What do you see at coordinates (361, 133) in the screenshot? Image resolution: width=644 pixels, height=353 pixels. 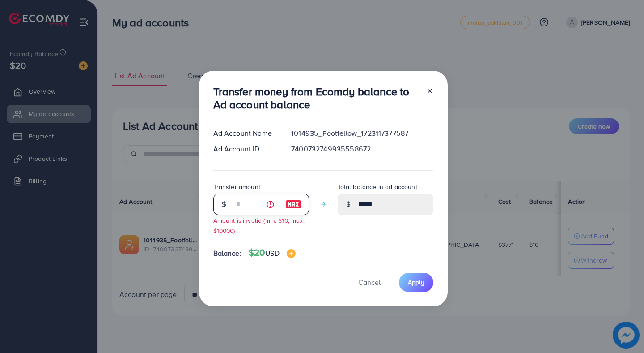 I see `div: 1014935_Footfellow_1723117377587` at bounding box center [361, 133].